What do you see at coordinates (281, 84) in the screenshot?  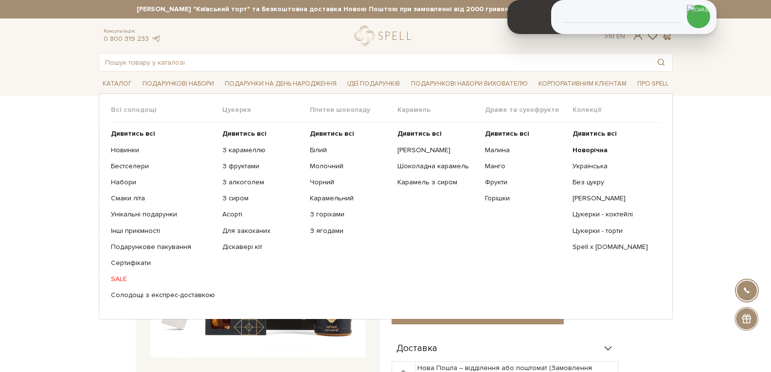 I see `a: Подарунки на День народження` at bounding box center [281, 84].